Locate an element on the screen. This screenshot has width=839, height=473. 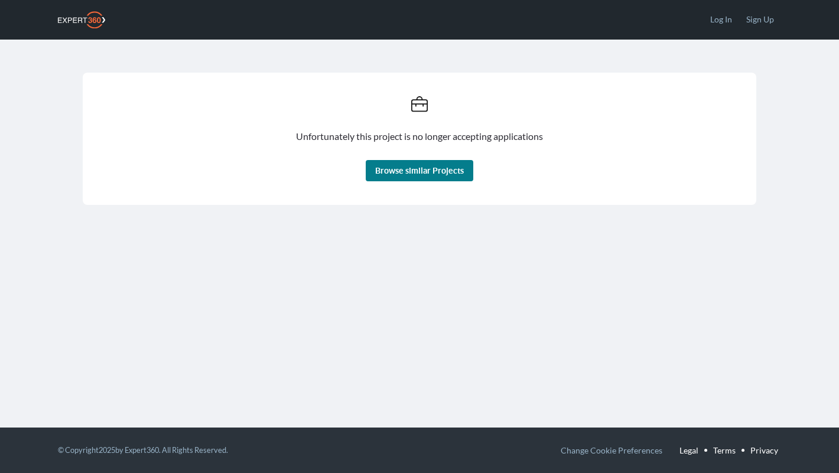
a: Terms is located at coordinates (724, 450).